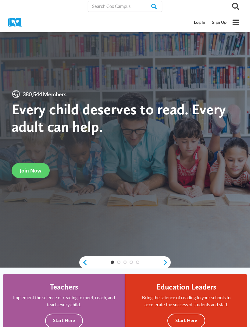 The height and width of the screenshot is (327, 250). What do you see at coordinates (30, 170) in the screenshot?
I see `a: Join Now` at bounding box center [30, 170].